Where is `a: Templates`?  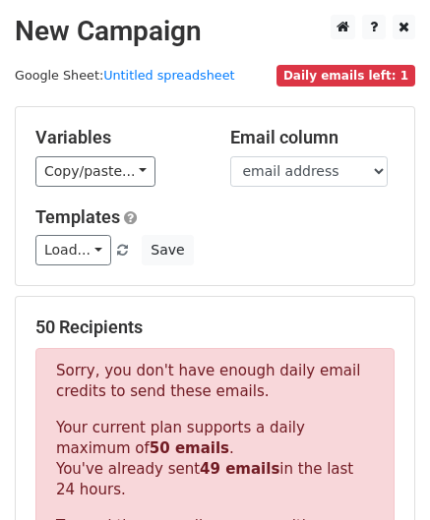
a: Templates is located at coordinates (78, 216).